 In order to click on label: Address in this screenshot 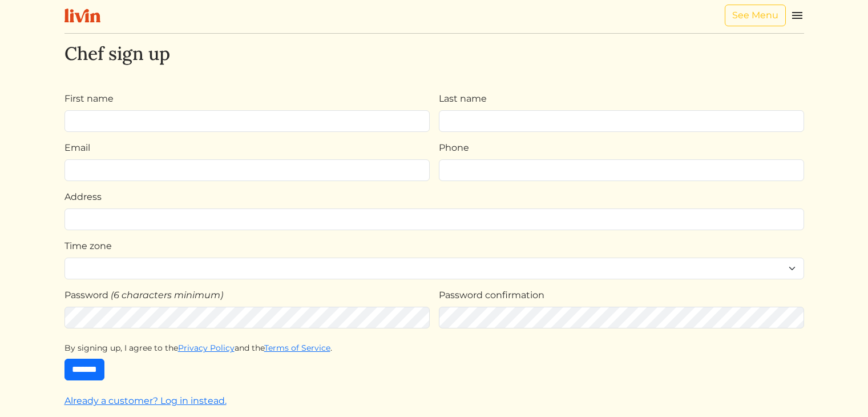, I will do `click(83, 197)`.